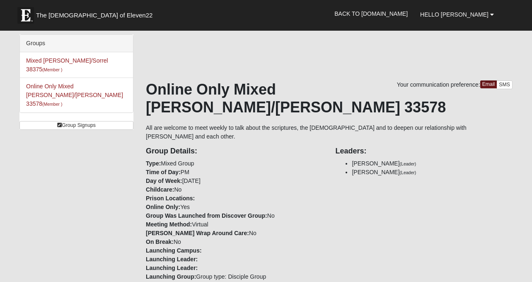  Describe the element at coordinates (170, 198) in the screenshot. I see `strong: Prison Locations:` at that location.